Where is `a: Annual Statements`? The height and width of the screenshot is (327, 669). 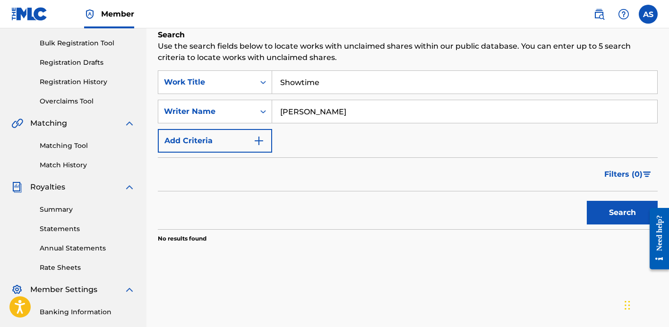
a: Annual Statements is located at coordinates (87, 248).